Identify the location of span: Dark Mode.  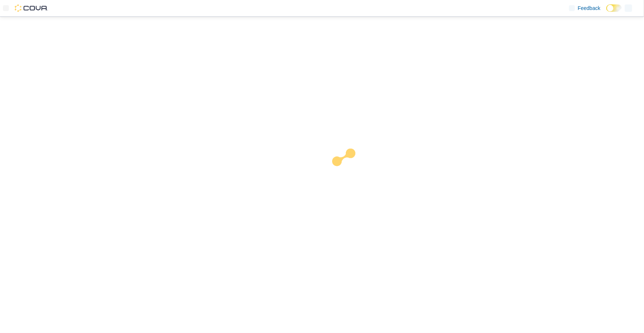
(606, 12).